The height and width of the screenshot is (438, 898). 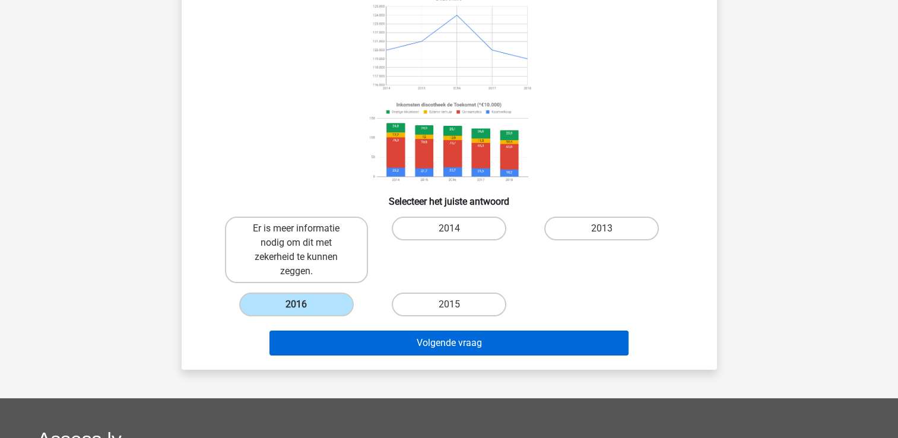 What do you see at coordinates (296, 304) in the screenshot?
I see `label: 2016` at bounding box center [296, 304].